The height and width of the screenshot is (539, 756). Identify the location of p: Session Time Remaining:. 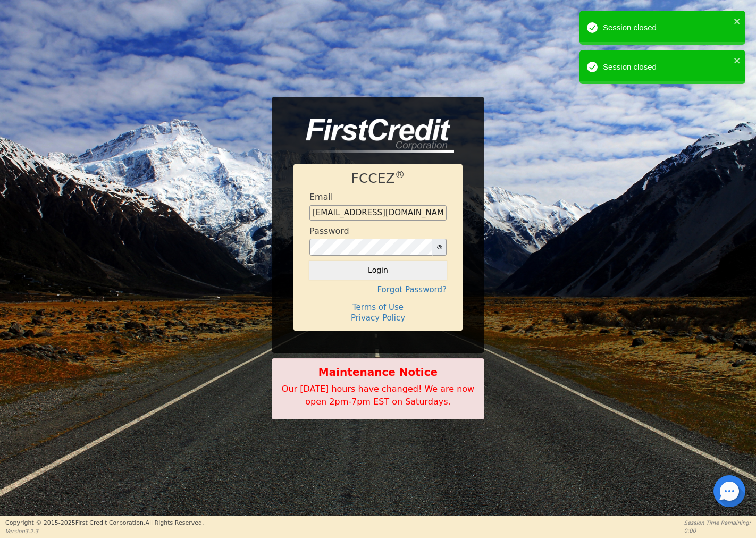
(717, 522).